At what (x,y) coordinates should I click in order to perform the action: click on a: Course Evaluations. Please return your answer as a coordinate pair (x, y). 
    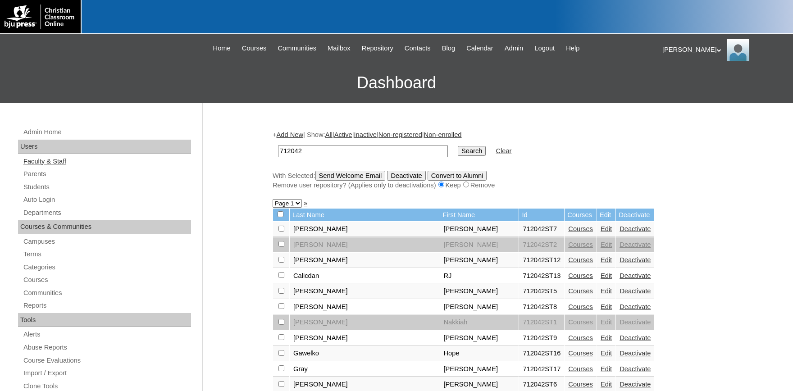
    Looking at the image, I should click on (107, 361).